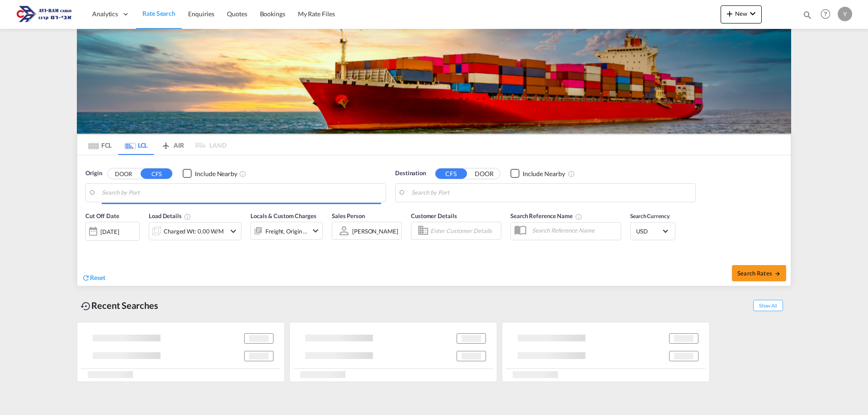  What do you see at coordinates (166, 143) in the screenshot?
I see `md-icon: icon-airplane` at bounding box center [166, 143].